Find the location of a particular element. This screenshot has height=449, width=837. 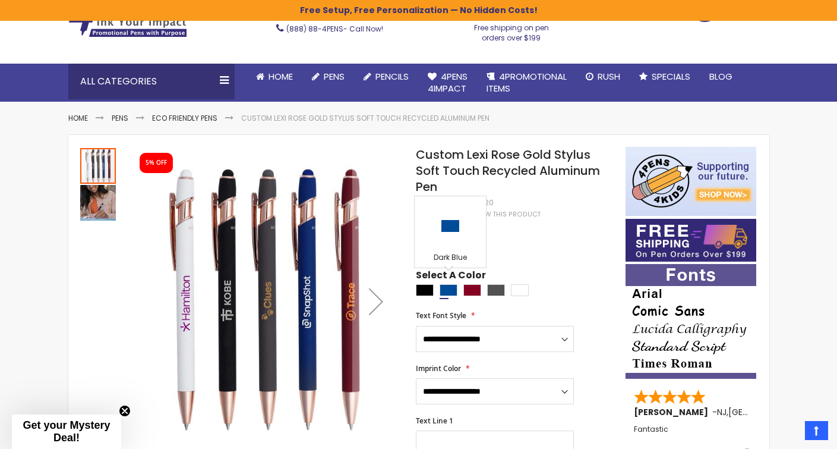

a: Rush is located at coordinates (603, 77).